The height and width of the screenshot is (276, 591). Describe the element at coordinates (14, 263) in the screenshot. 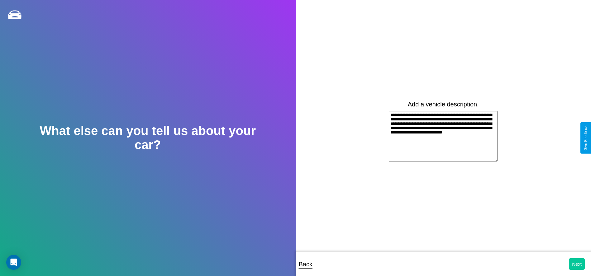

I see `div: Open Intercom Messenger` at that location.